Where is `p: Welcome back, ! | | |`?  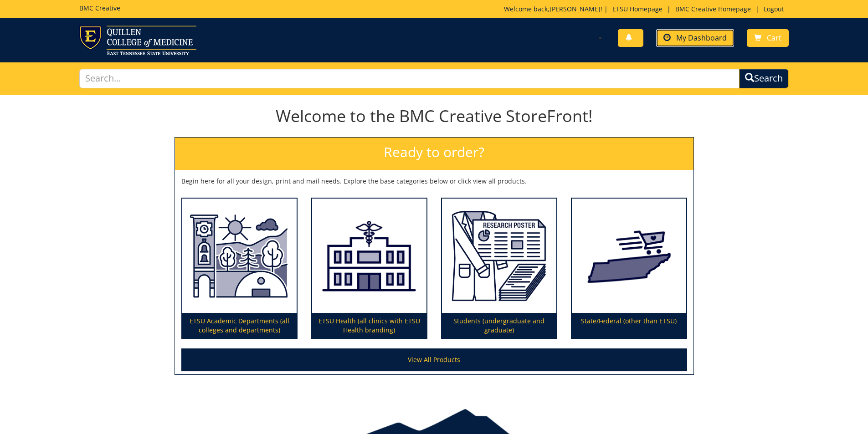
p: Welcome back, ! | | | is located at coordinates (646, 9).